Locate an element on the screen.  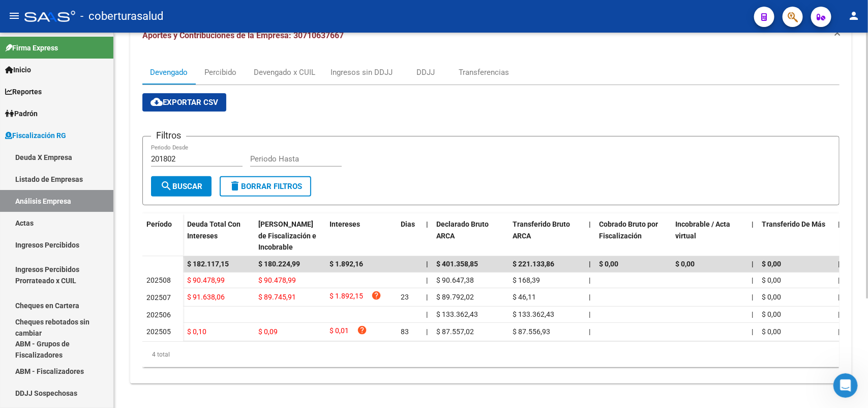
span: Período is located at coordinates (159, 224).